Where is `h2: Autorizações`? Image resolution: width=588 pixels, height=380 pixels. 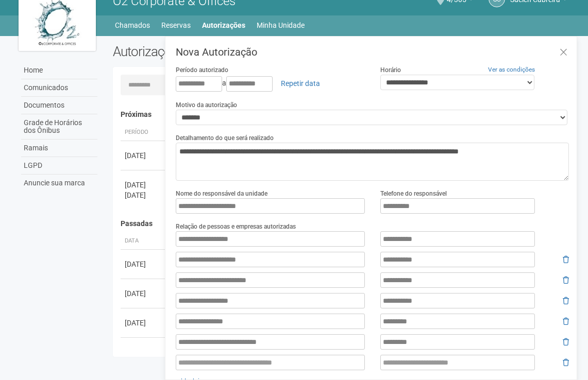
h2: Autorizações is located at coordinates (223, 51).